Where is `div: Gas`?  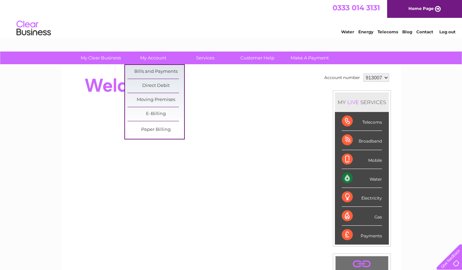 div: Gas is located at coordinates (361, 216).